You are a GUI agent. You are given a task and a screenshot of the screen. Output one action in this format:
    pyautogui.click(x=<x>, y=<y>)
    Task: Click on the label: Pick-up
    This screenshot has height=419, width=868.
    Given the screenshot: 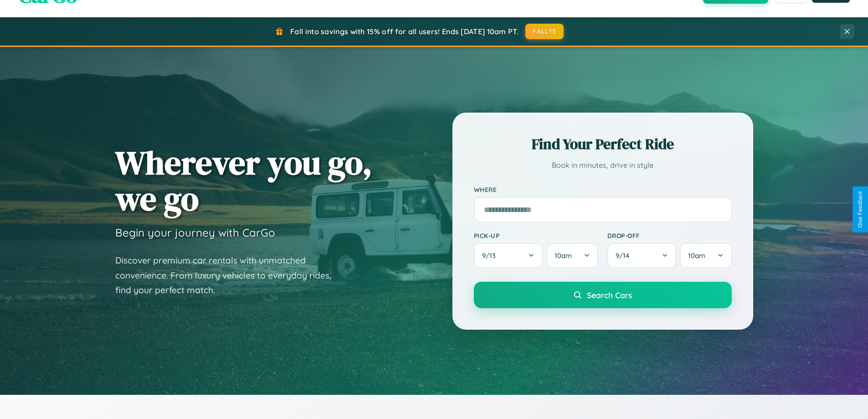 What is the action you would take?
    pyautogui.click(x=536, y=235)
    